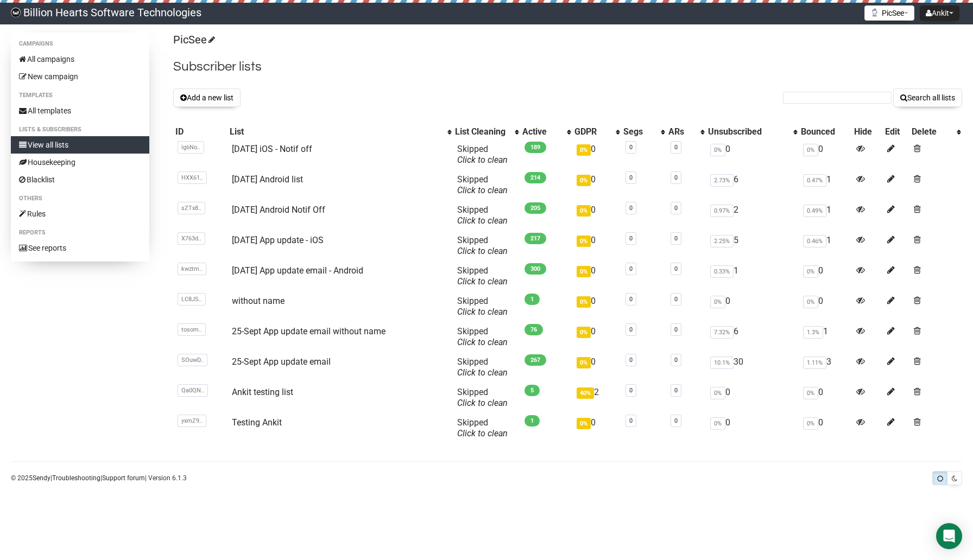 This screenshot has width=973, height=560. Describe the element at coordinates (813, 332) in the screenshot. I see `span: 1.3%` at that location.